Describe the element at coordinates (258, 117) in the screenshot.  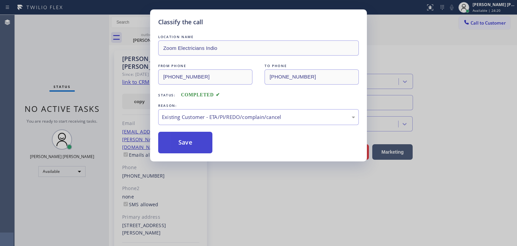
I see `div: Existing Customer - ETA/PI/REDO/complain/cancel` at that location.